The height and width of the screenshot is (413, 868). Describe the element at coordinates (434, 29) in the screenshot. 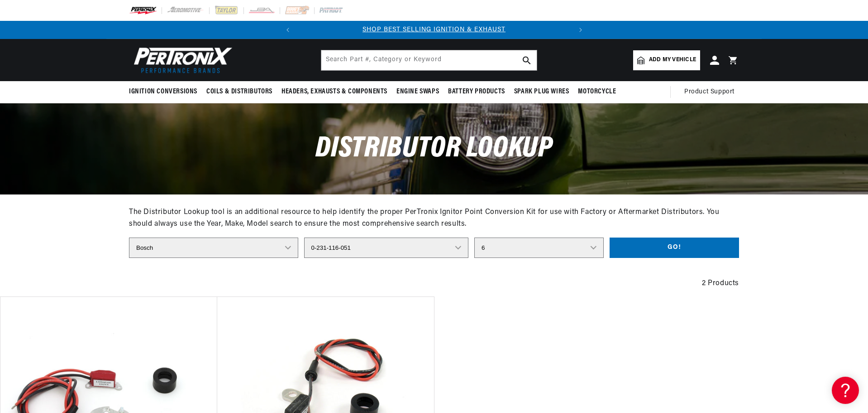

I see `a: SHOP BEST SELLING IGNITION & EXHAUST` at that location.